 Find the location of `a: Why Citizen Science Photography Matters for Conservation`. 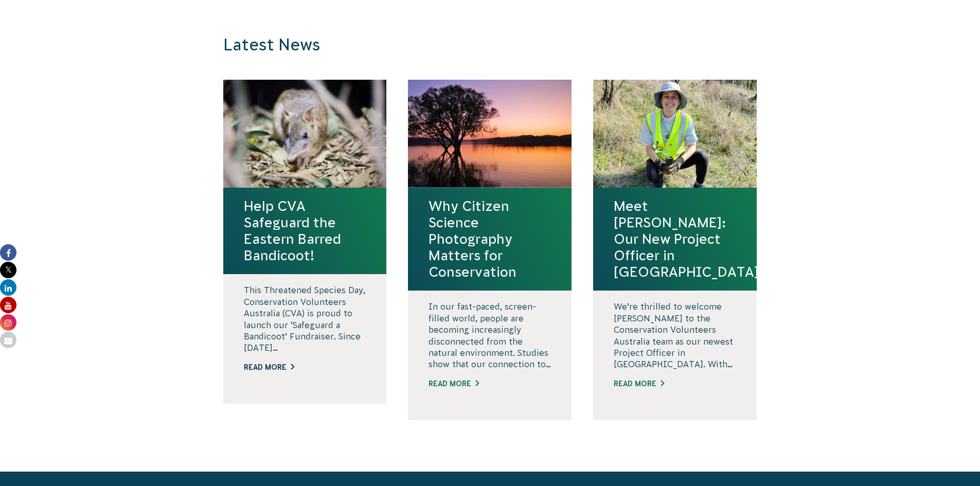

a: Why Citizen Science Photography Matters for Conservation is located at coordinates (490, 239).